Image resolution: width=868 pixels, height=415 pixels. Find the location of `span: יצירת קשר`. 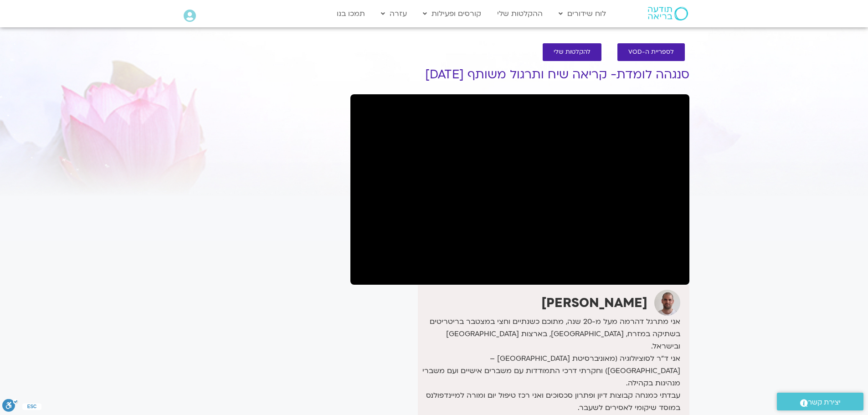

span: יצירת קשר is located at coordinates (824, 402).